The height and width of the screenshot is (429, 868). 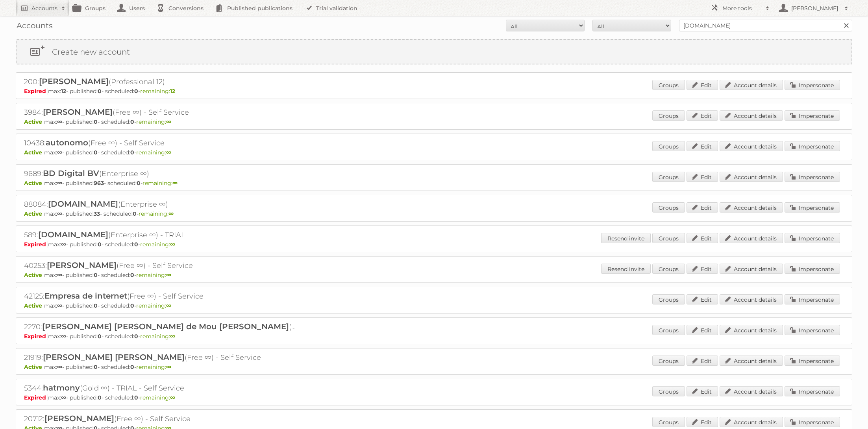 What do you see at coordinates (161, 358) in the screenshot?
I see `h2: 21919: (Free ∞) - Self Service` at bounding box center [161, 358].